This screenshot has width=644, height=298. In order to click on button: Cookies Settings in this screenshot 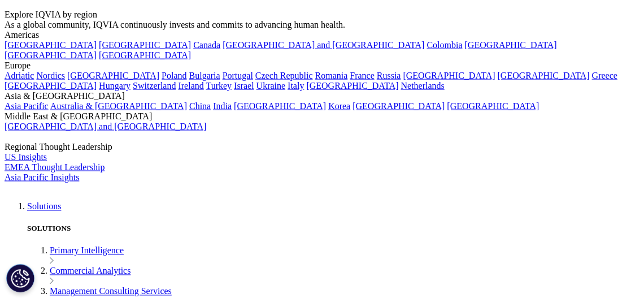, I will do `click(20, 278)`.